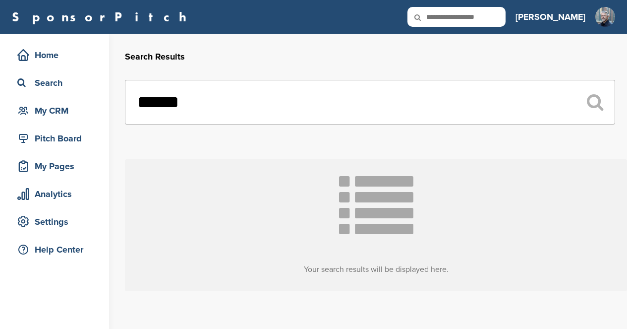  What do you see at coordinates (55, 83) in the screenshot?
I see `a: Search` at bounding box center [55, 83].